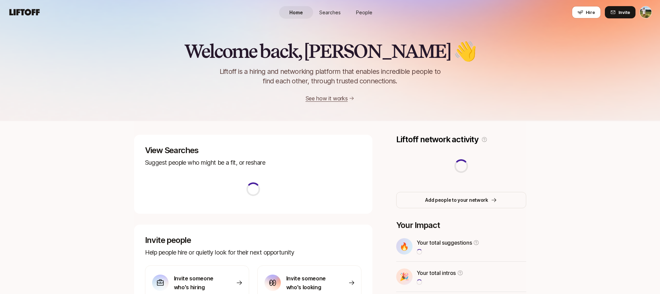 This screenshot has width=660, height=294. Describe the element at coordinates (437, 139) in the screenshot. I see `p: Liftoff network activity` at that location.